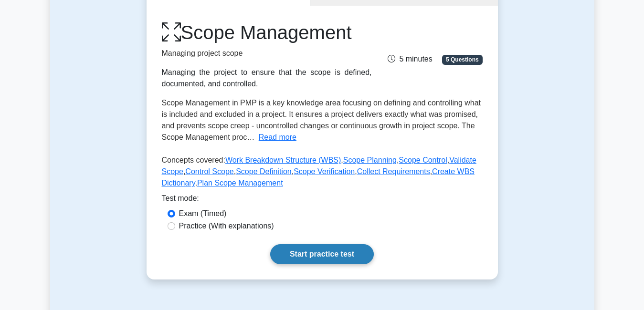 The height and width of the screenshot is (310, 644). I want to click on a: Start practice test, so click(322, 254).